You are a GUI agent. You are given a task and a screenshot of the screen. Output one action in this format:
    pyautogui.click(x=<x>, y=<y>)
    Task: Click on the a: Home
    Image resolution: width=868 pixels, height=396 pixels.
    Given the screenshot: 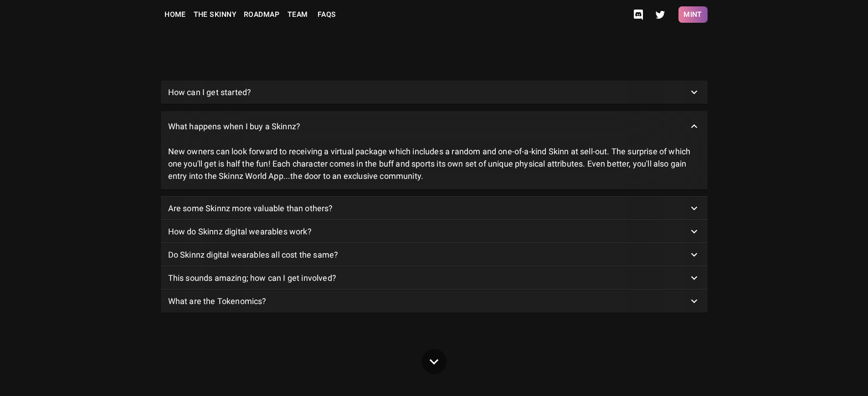 What is the action you would take?
    pyautogui.click(x=176, y=14)
    